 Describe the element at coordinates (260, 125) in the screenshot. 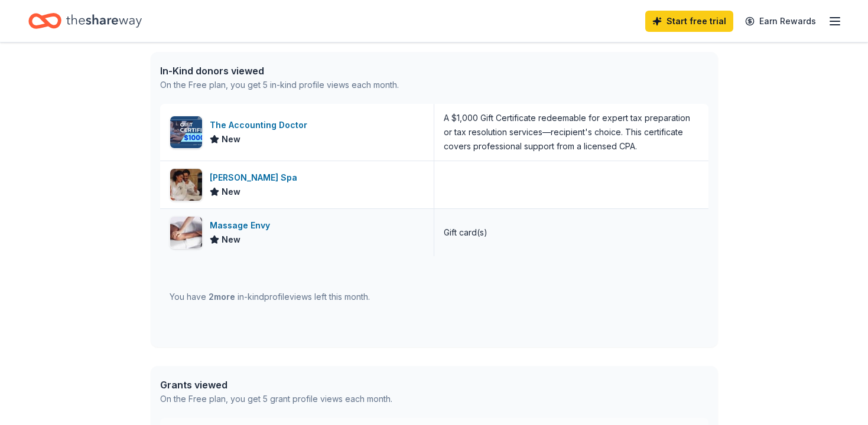

I see `div: The Accounting Doctor` at that location.